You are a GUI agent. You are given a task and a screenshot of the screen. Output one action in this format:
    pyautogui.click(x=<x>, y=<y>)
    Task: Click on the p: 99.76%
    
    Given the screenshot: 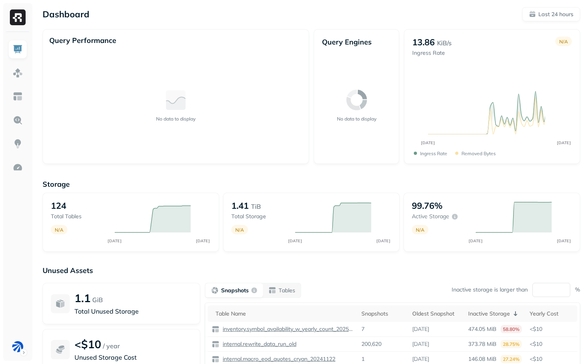 What is the action you would take?
    pyautogui.click(x=427, y=205)
    